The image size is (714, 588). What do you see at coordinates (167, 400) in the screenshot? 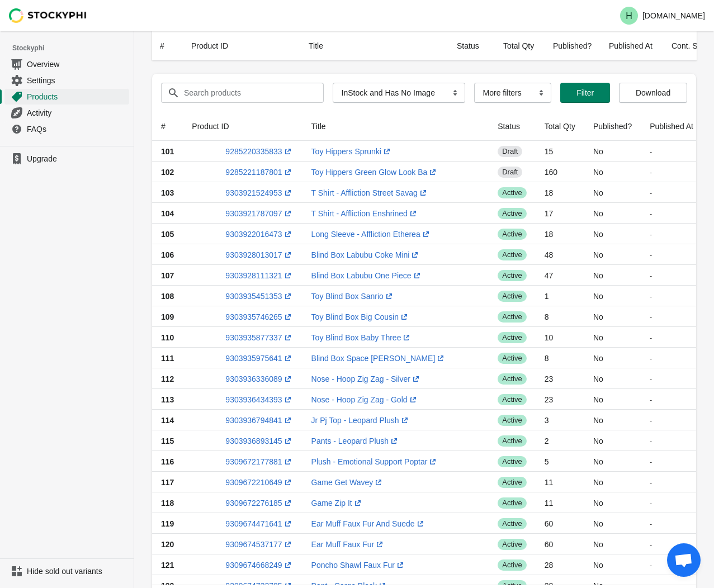
I see `span: 113` at bounding box center [167, 400].